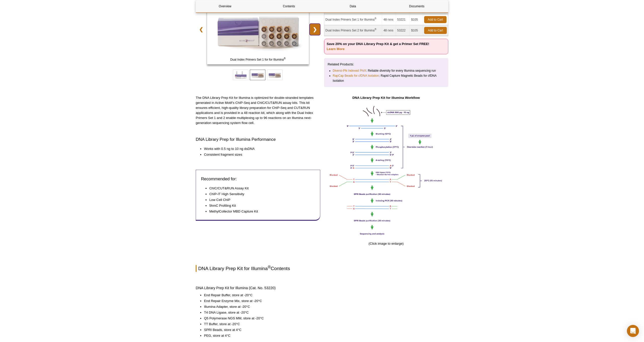 The width and height of the screenshot is (644, 342). I want to click on li: Illumina Adapter, store at -20°C, so click(324, 307).